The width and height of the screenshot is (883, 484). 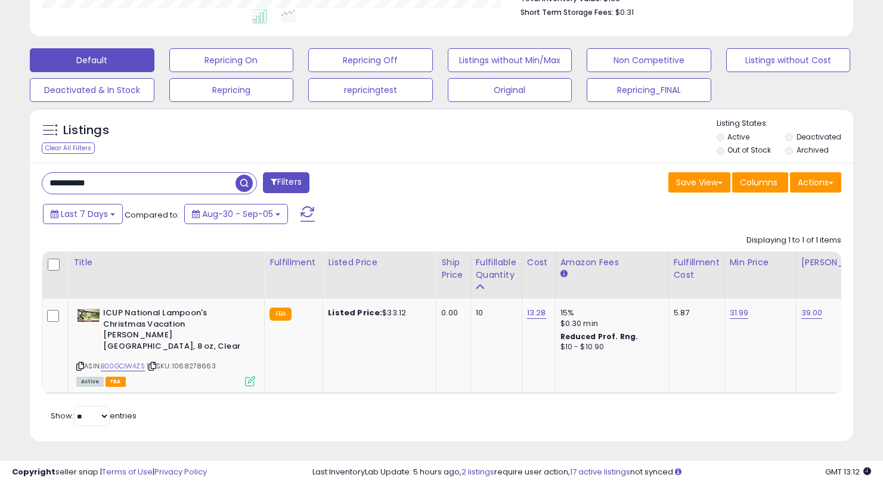 What do you see at coordinates (494, 313) in the screenshot?
I see `div: 10` at bounding box center [494, 313].